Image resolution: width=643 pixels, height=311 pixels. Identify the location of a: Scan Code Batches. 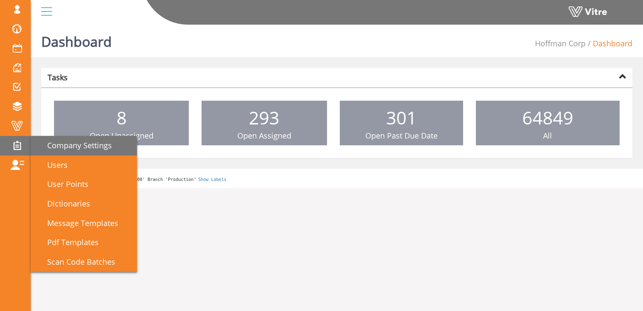
(84, 262).